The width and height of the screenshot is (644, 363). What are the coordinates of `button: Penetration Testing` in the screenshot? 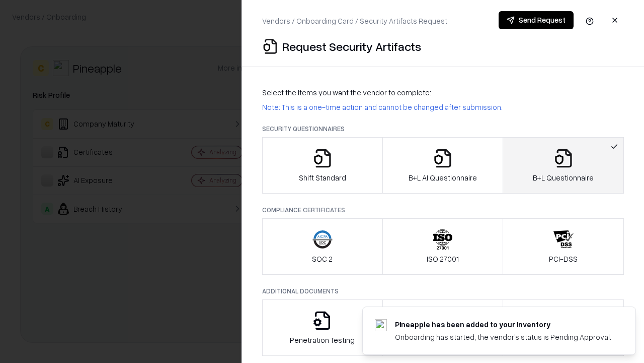 It's located at (322, 328).